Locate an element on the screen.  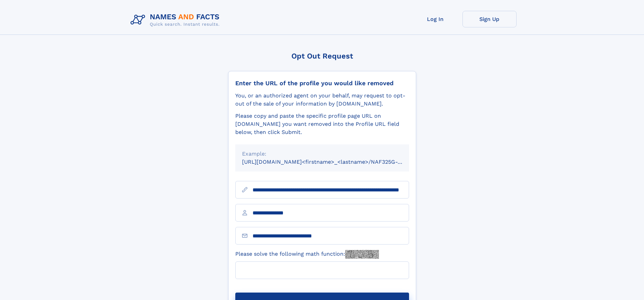
div: Opt Out Request is located at coordinates (322, 56).